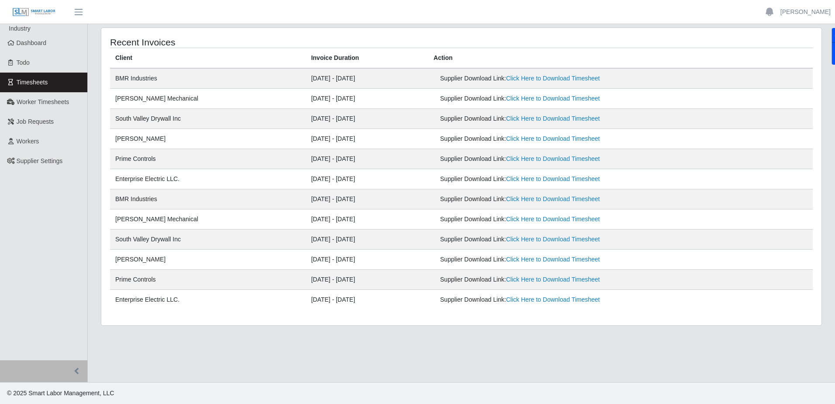 This screenshot has width=835, height=404. Describe the element at coordinates (60, 393) in the screenshot. I see `span: © 2025 Smart Labor Management, LLC` at that location.